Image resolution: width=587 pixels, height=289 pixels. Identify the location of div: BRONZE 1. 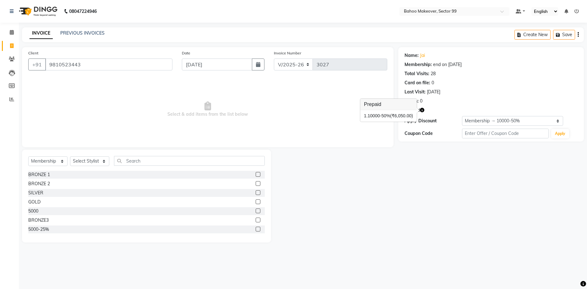
(39, 174).